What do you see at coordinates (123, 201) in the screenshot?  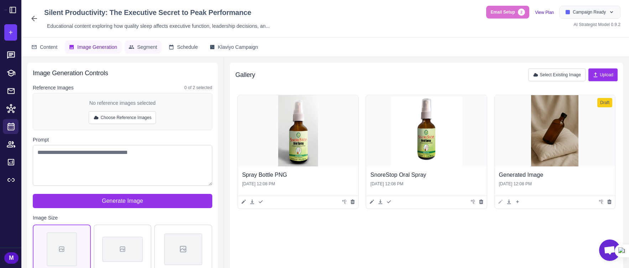 I see `button: Generate Image` at bounding box center [123, 201].